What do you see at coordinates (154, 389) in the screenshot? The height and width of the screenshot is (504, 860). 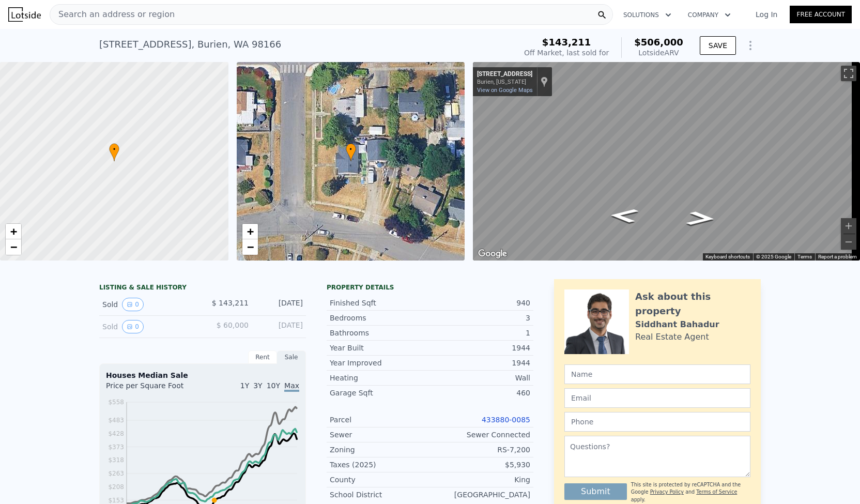 I see `div: Price per Square Foot` at bounding box center [154, 389].